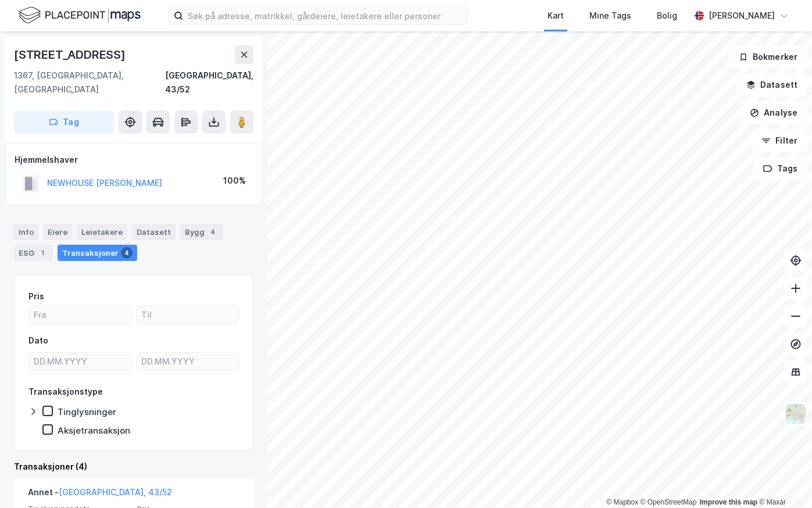 The height and width of the screenshot is (508, 812). What do you see at coordinates (153, 232) in the screenshot?
I see `div: Datasett` at bounding box center [153, 232].